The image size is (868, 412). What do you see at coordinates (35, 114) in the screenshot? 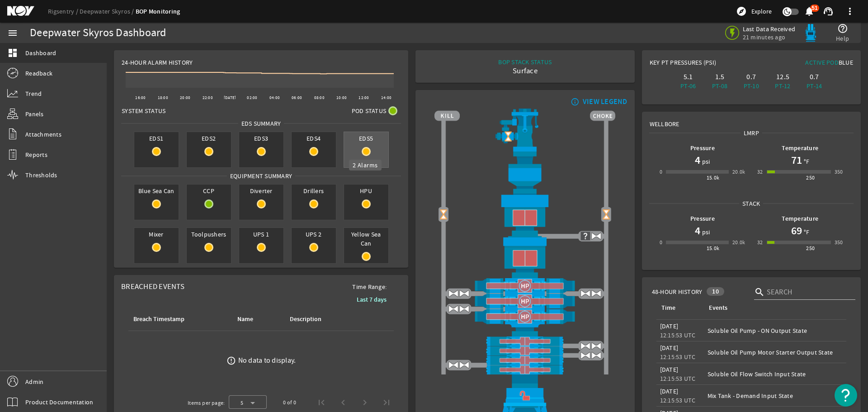
I see `span: Panels` at bounding box center [35, 114].